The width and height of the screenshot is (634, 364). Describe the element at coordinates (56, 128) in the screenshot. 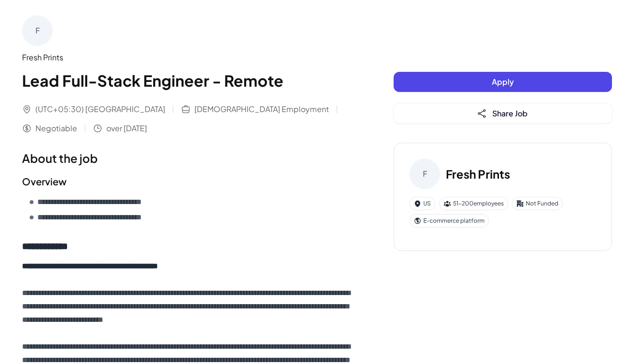

I see `span: Negotiable` at that location.